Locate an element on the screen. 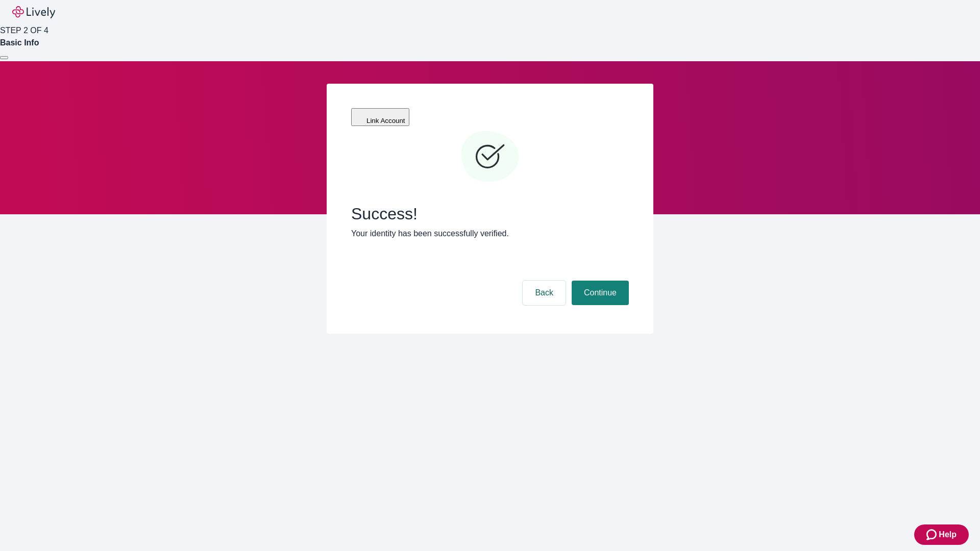 The image size is (980, 551). button: Zendesk support iconHelp is located at coordinates (941, 535).